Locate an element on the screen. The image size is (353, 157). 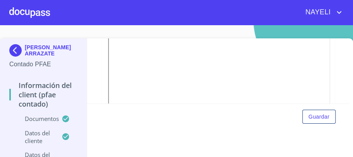
p: Documentos is located at coordinates (35, 119).